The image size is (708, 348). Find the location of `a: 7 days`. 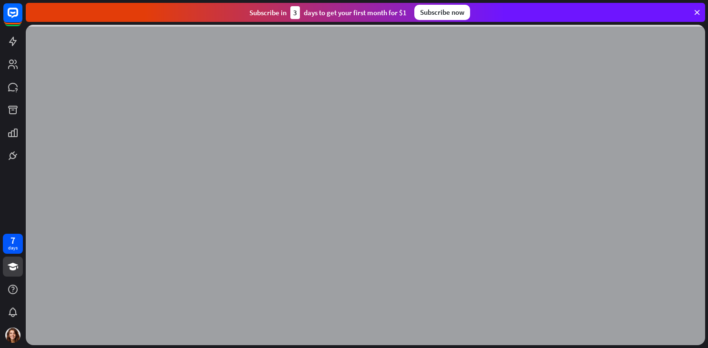

a: 7 days is located at coordinates (13, 244).